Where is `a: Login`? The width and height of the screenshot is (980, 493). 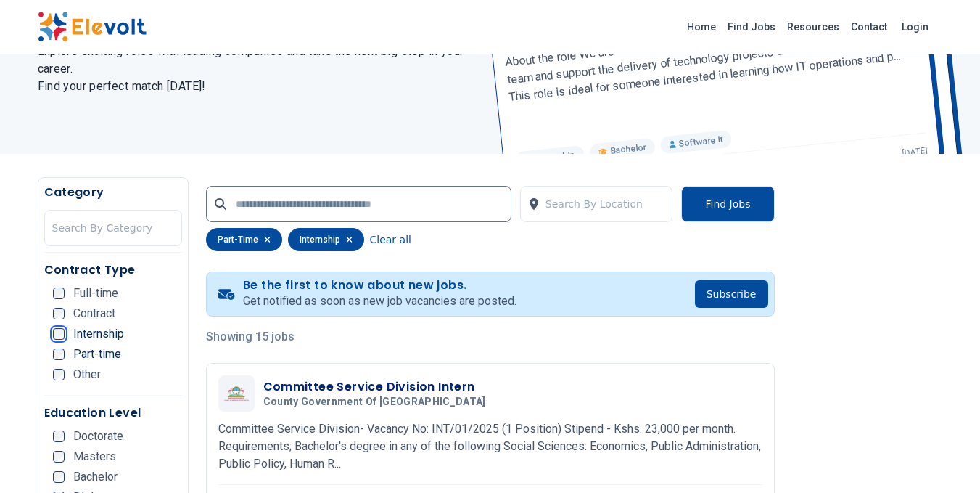 a: Login is located at coordinates (915, 27).